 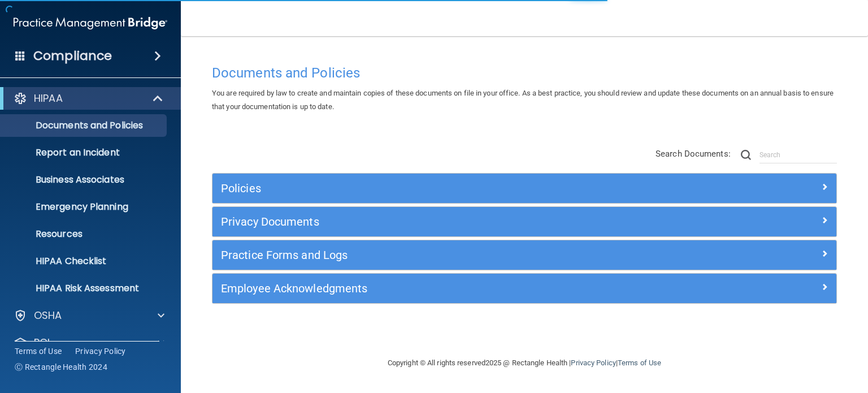 I want to click on input: Search, so click(x=798, y=155).